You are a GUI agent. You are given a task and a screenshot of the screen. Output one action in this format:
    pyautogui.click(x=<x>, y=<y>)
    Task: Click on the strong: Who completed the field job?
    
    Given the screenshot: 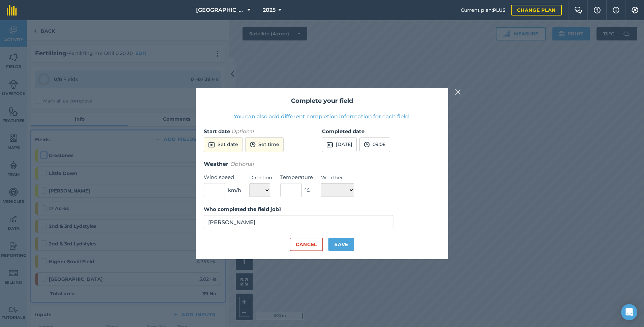 What is the action you would take?
    pyautogui.click(x=242, y=209)
    